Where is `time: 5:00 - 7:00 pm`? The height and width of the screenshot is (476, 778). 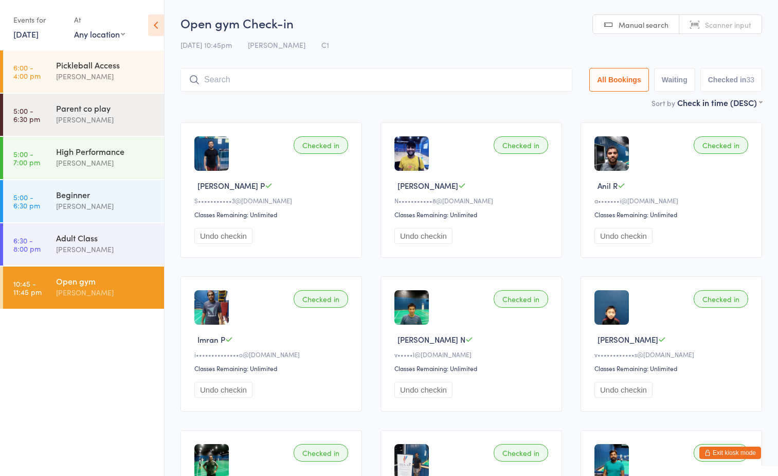 time: 5:00 - 7:00 pm is located at coordinates (27, 158).